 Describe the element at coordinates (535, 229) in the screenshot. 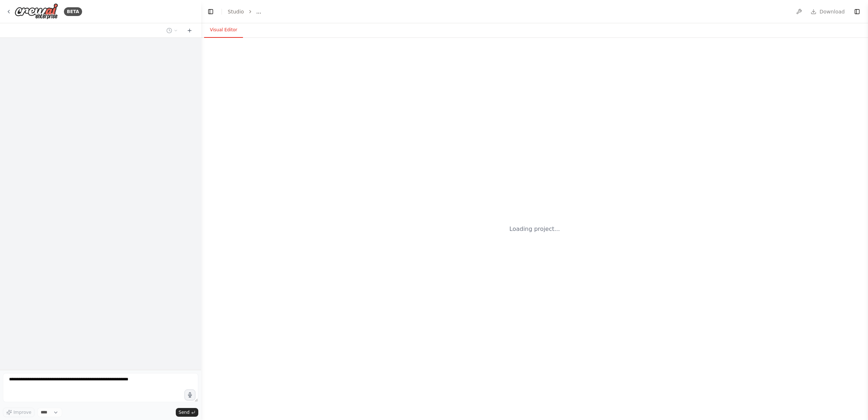

I see `div: Loading project...` at that location.